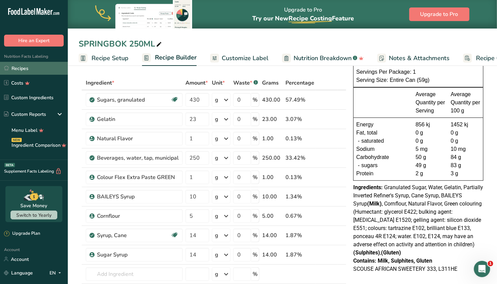  Describe the element at coordinates (373, 157) in the screenshot. I see `span: Carbohydrate` at that location.